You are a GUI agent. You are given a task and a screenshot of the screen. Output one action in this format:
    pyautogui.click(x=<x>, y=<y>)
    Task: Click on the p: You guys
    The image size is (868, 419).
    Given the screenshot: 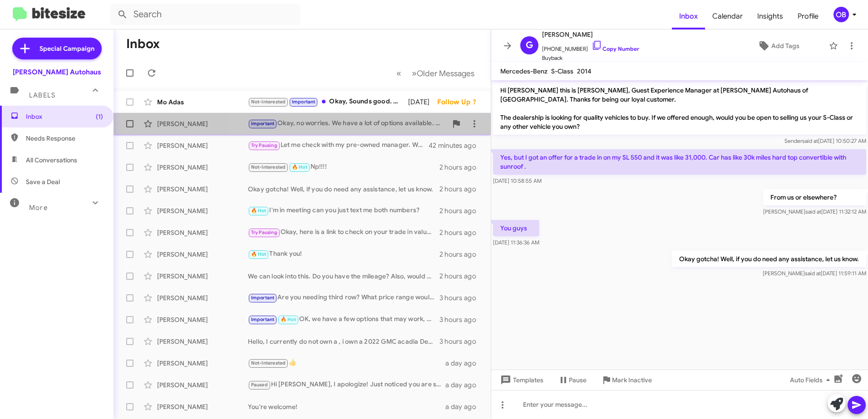 What is the action you would take?
    pyautogui.click(x=516, y=228)
    